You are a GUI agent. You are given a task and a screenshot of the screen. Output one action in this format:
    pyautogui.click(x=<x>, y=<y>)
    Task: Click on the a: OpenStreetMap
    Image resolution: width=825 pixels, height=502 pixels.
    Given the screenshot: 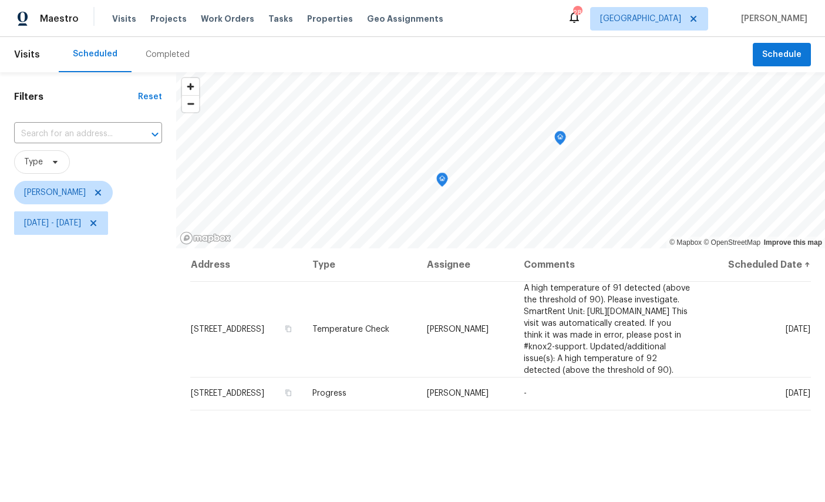 What is the action you would take?
    pyautogui.click(x=731, y=242)
    